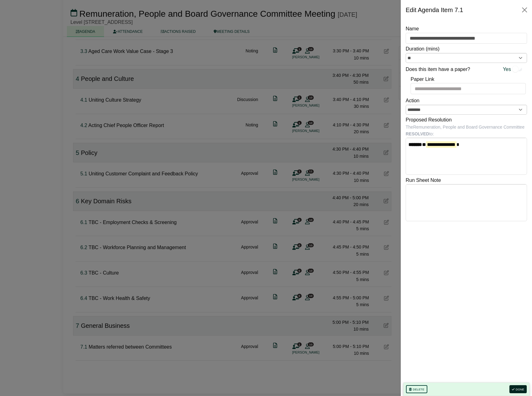  I want to click on label: Proposed Resolution, so click(429, 120).